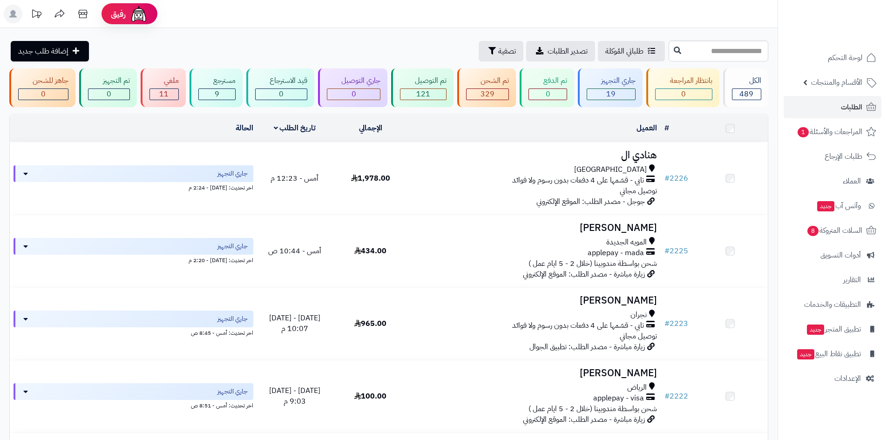 Image resolution: width=887 pixels, height=440 pixels. What do you see at coordinates (834, 230) in the screenshot?
I see `span: السلات المتروكة` at bounding box center [834, 230].